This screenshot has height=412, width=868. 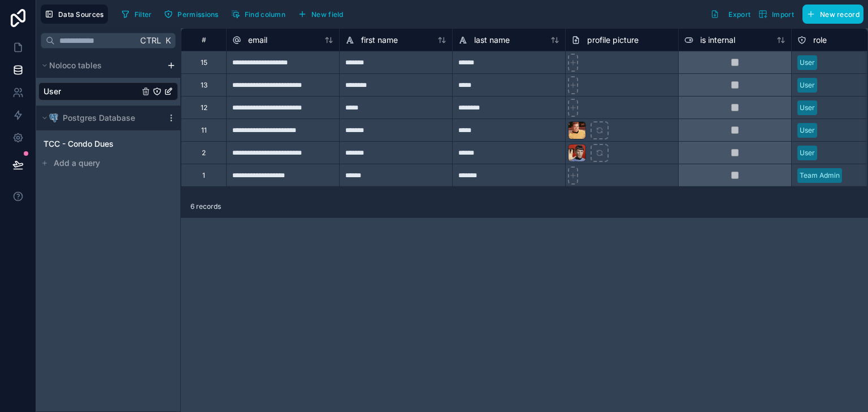 What do you see at coordinates (840, 14) in the screenshot?
I see `span: New record` at bounding box center [840, 14].